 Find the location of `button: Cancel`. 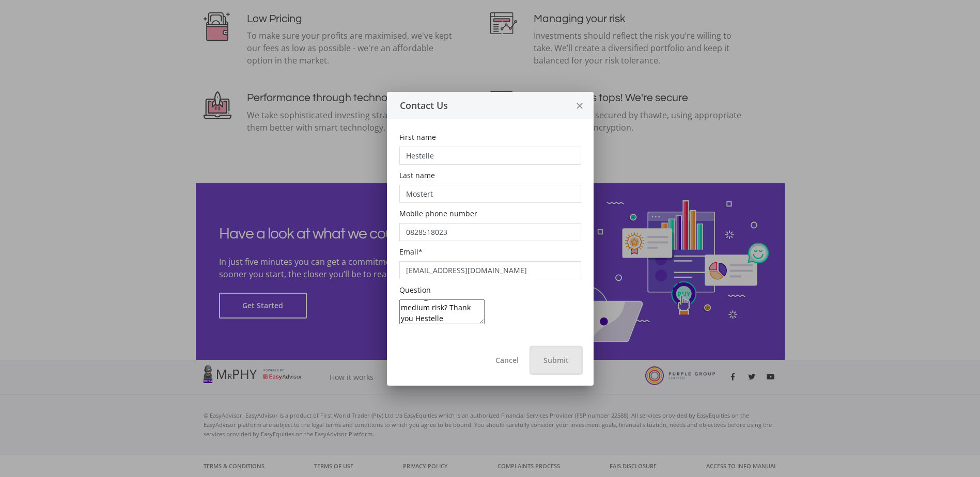

button: Cancel is located at coordinates (506, 361).